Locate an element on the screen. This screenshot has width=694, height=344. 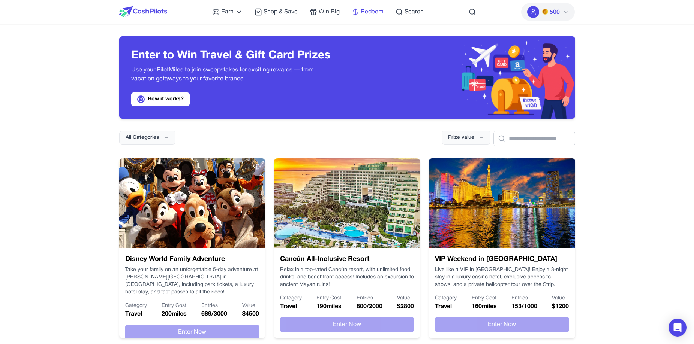
button: PMs500 is located at coordinates (547, 12).